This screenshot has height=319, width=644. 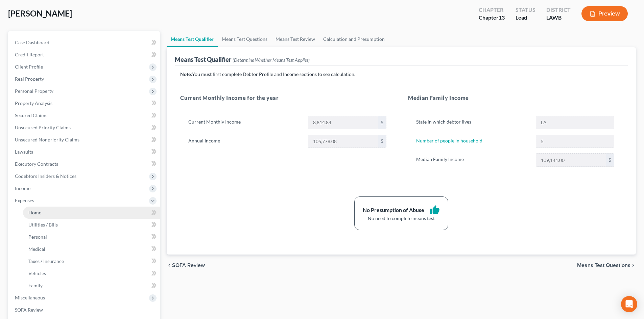 What do you see at coordinates (91, 213) in the screenshot?
I see `a: Home` at bounding box center [91, 213].